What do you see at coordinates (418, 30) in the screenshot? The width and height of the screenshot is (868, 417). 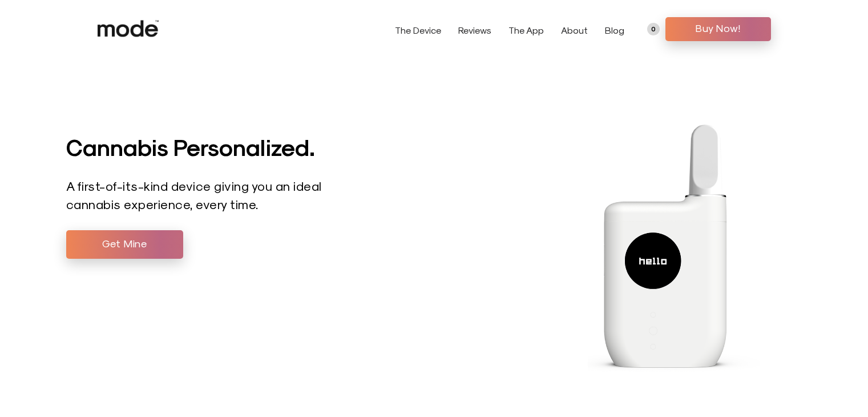 I see `a: The Device` at bounding box center [418, 30].